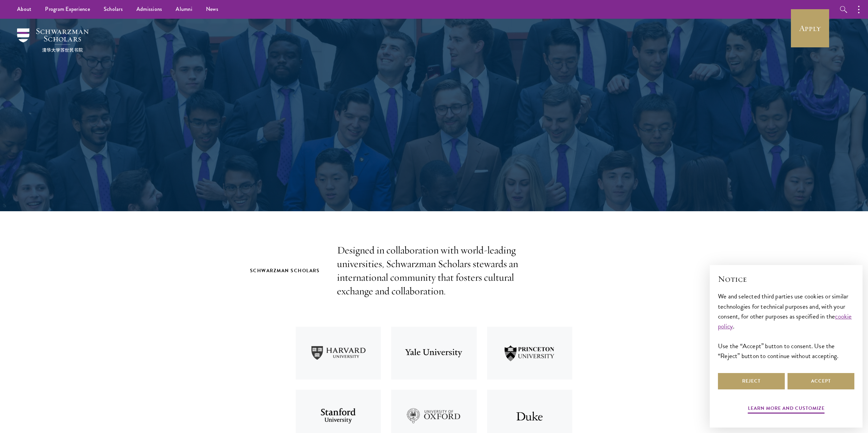 The width and height of the screenshot is (868, 433). Describe the element at coordinates (786, 409) in the screenshot. I see `button: Learn more and customize` at that location.